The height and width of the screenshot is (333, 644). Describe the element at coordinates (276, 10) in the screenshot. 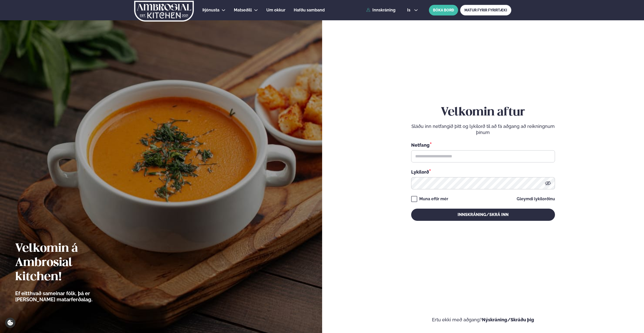

I see `a: Um okkur` at that location.